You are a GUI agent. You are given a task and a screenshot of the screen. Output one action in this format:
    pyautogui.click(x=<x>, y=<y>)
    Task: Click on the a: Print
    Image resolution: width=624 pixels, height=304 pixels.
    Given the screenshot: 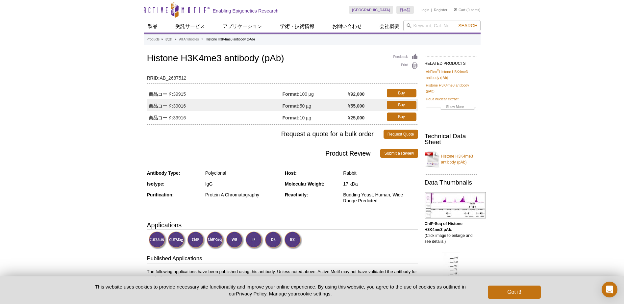 What is the action you would take?
    pyautogui.click(x=405, y=66)
    